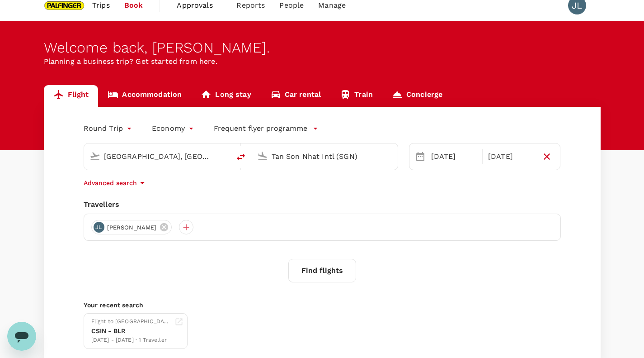 The height and width of the screenshot is (358, 644). I want to click on button: delete, so click(241, 157).